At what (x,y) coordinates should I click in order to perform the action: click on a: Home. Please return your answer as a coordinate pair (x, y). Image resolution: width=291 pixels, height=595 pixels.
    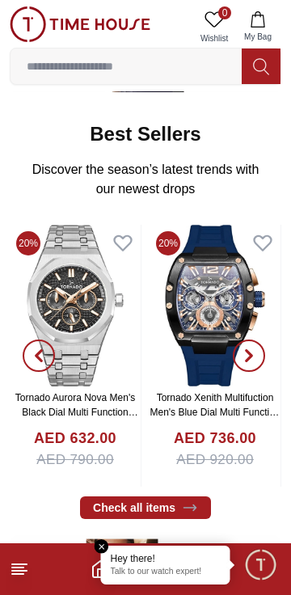
    Looking at the image, I should click on (100, 569).